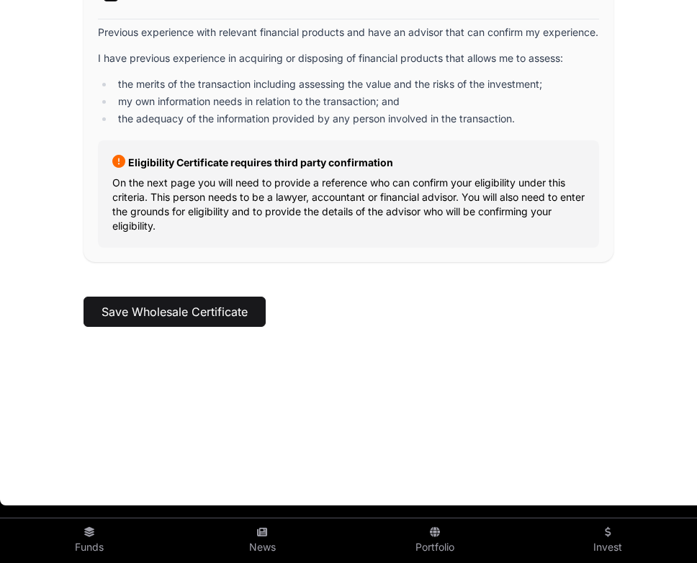 This screenshot has height=563, width=697. Describe the element at coordinates (349, 58) in the screenshot. I see `p: I have previous experience in acquiring or disposing of financial products that allows me to assess:` at that location.